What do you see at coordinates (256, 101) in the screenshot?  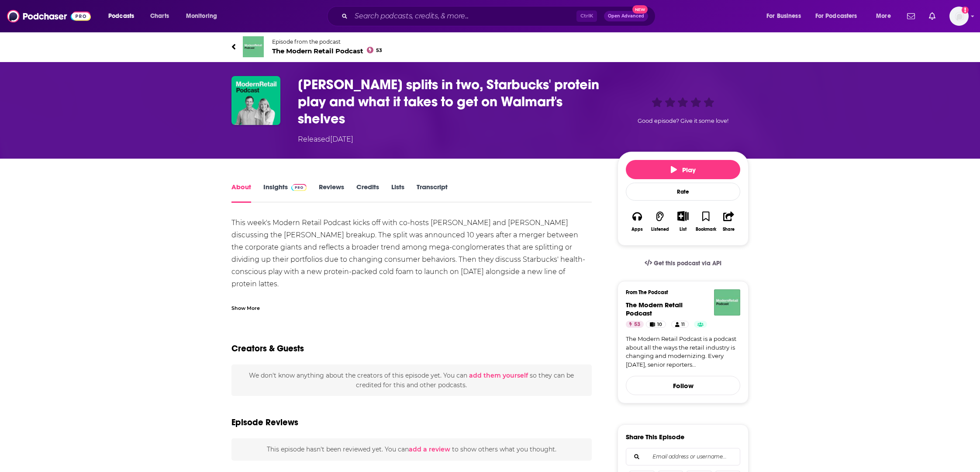 I see `a: Kraft Heinz splits in two, Starbucks' protein play and what it takes to get on Walmart's shelves` at bounding box center [256, 101].